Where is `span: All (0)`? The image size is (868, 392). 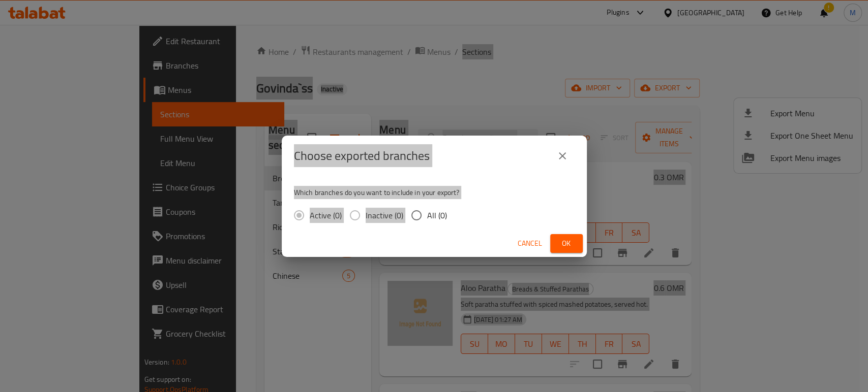 span: All (0) is located at coordinates (437, 215).